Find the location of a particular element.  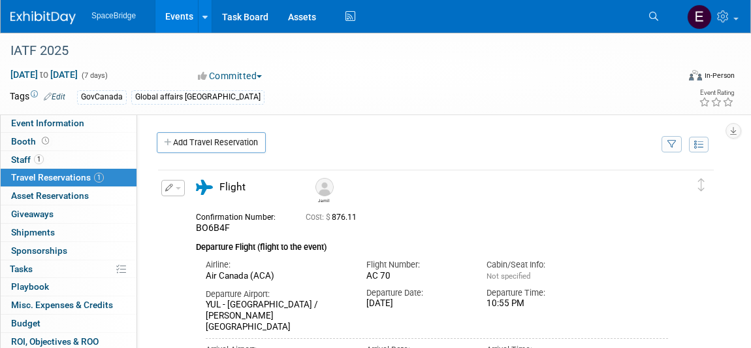

div: Confirmation Number: is located at coordinates (241, 215).